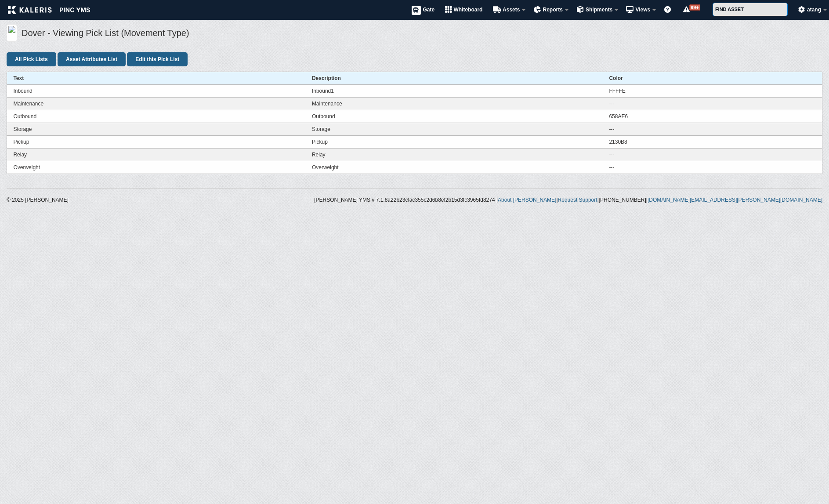 This screenshot has width=829, height=504. What do you see at coordinates (712, 91) in the screenshot?
I see `td: FFFFE` at bounding box center [712, 91].